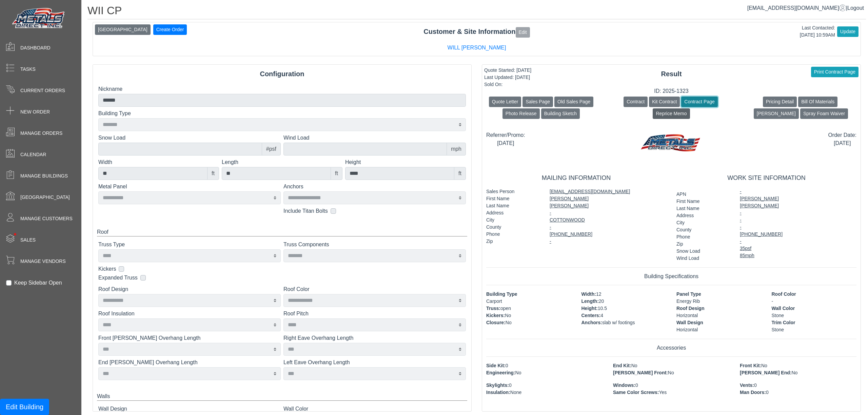 The width and height of the screenshot is (868, 415). What do you see at coordinates (521, 114) in the screenshot?
I see `button: Photo Release` at bounding box center [521, 114].